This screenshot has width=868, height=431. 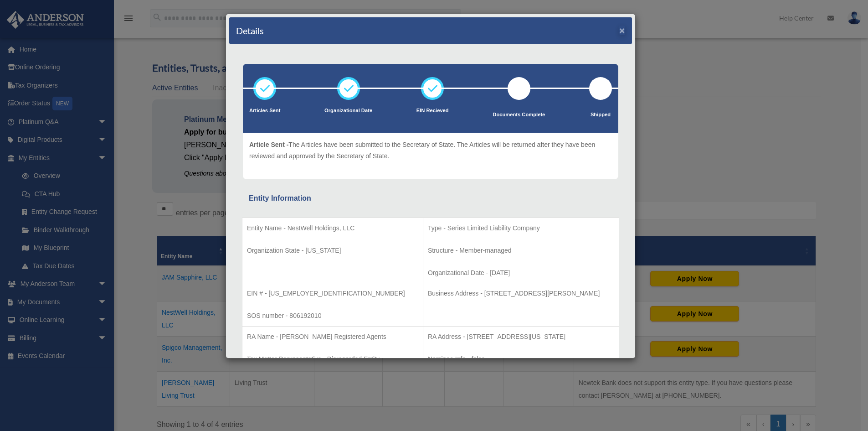 What do you see at coordinates (431, 150) in the screenshot?
I see `p: The Articles have been submitted to the Secretary of State. The Articles will be returned after t...` at bounding box center [431, 150].